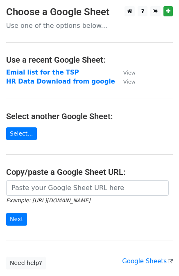  What do you see at coordinates (61, 81) in the screenshot?
I see `strong: HR Data Download from google` at bounding box center [61, 81].